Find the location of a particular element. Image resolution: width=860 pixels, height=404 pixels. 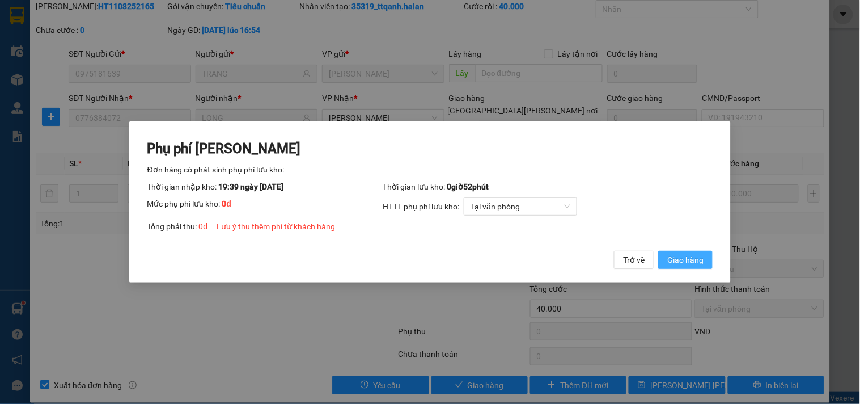

div: Đơn hàng có phát sinh phụ phí lưu kho: is located at coordinates (430, 170).